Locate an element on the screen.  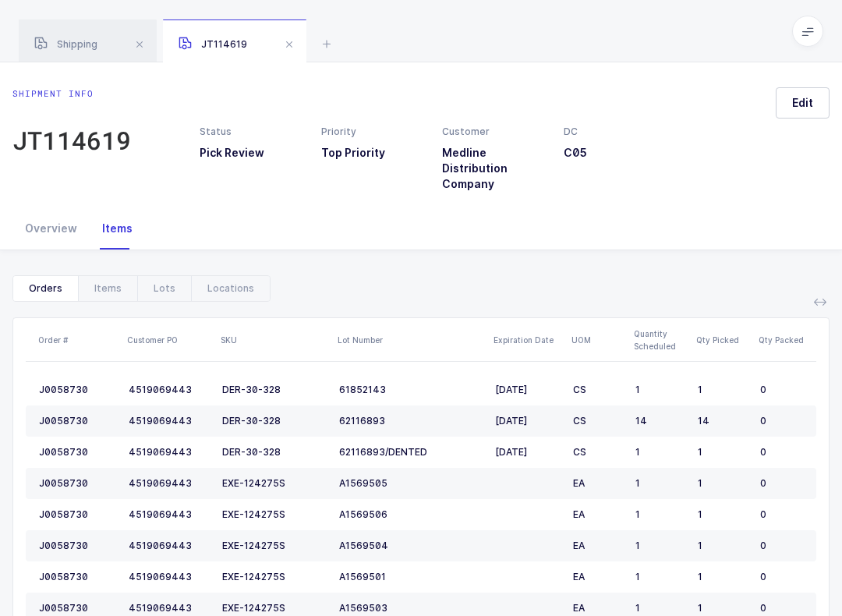
div: Lots is located at coordinates (164, 288).